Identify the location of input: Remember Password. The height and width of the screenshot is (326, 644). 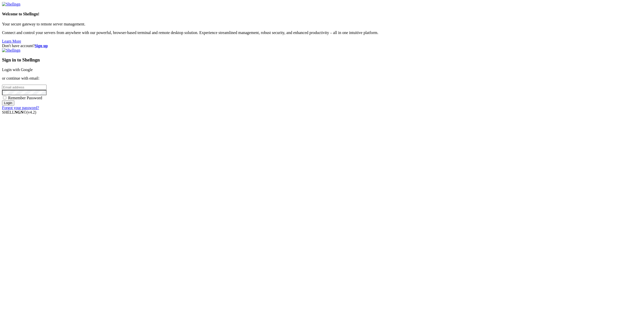
(5, 98).